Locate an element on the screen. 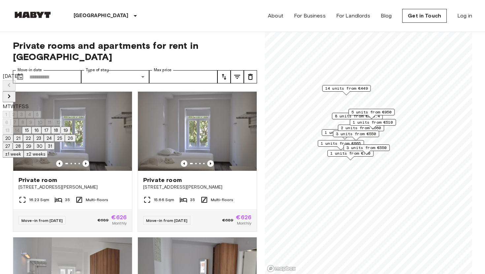  span: Wednesday is located at coordinates (13, 106).